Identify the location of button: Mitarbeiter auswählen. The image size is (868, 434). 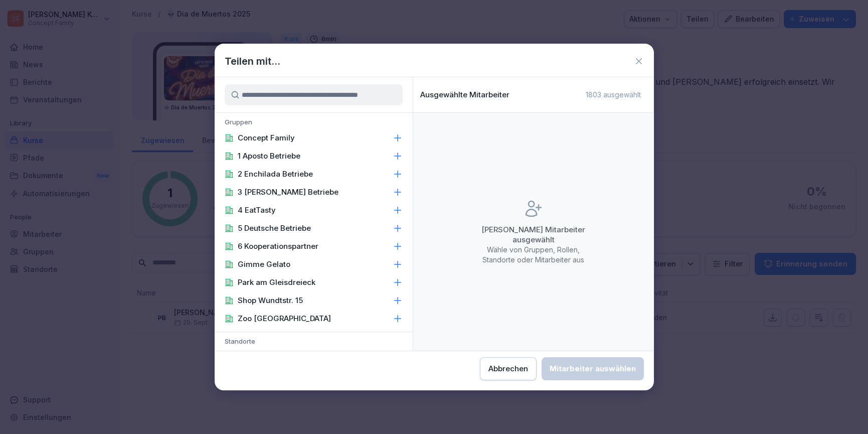
(593, 369).